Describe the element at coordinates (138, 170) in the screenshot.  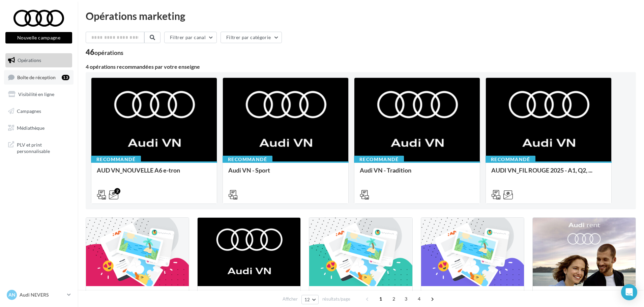
I see `span: AUD VN_NOUVELLE A6 e-tron` at that location.